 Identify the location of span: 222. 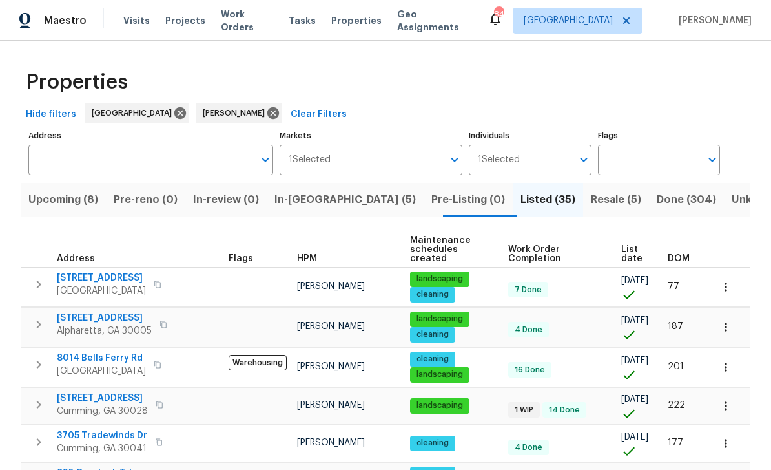
(677, 405).